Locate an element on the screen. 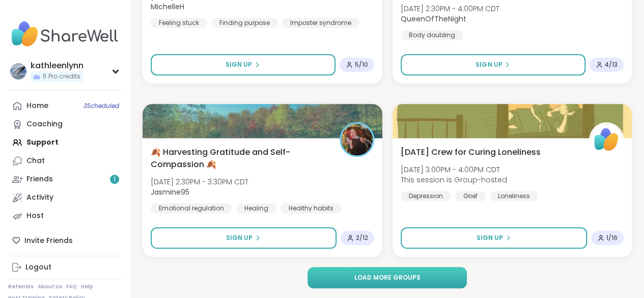  span: This session is Group-hosted is located at coordinates (453, 180).